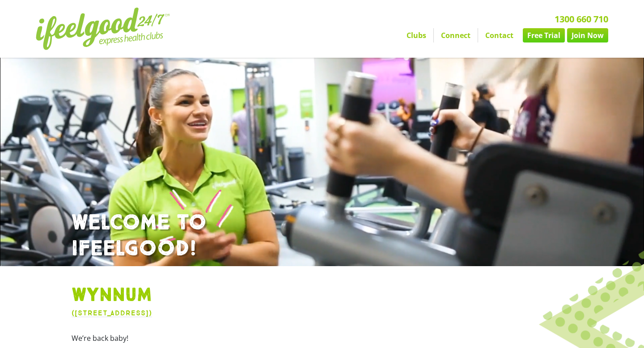  I want to click on a: Contact, so click(499, 35).